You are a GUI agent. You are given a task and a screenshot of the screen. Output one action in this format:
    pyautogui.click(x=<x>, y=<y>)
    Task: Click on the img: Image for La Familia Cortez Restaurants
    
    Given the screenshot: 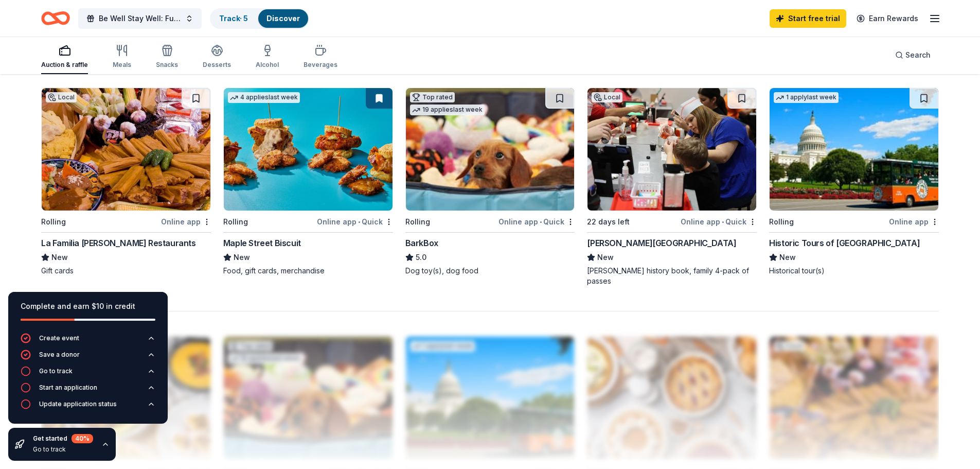 What is the action you would take?
    pyautogui.click(x=126, y=150)
    